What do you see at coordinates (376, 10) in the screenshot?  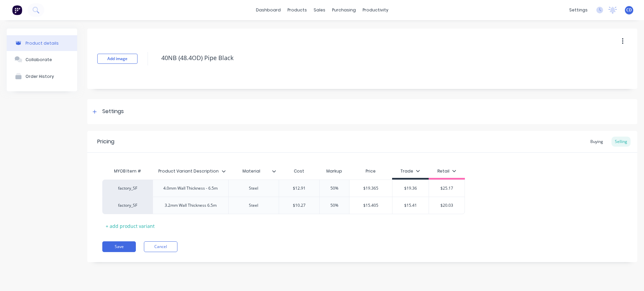 I see `div: productivity` at bounding box center [376, 10].